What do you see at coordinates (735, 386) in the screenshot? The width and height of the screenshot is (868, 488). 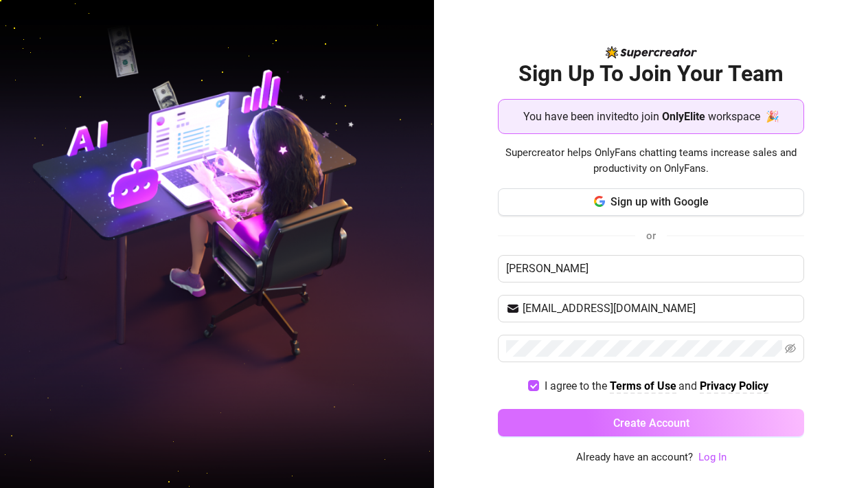 I see `strong: Privacy Policy` at bounding box center [735, 386].